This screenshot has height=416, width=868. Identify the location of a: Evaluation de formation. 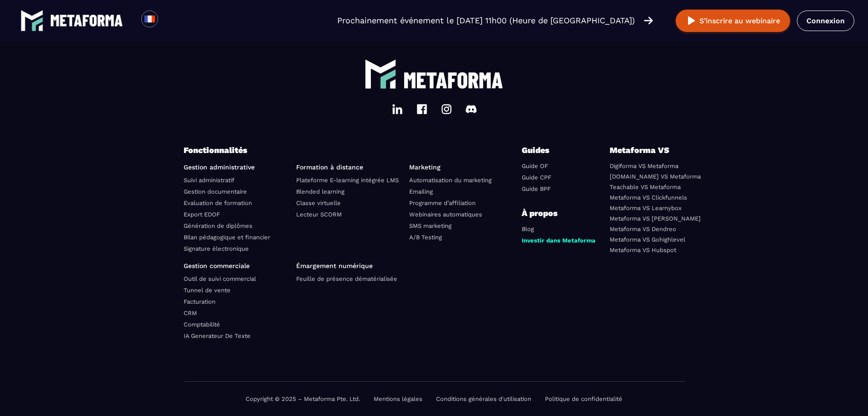
(218, 203).